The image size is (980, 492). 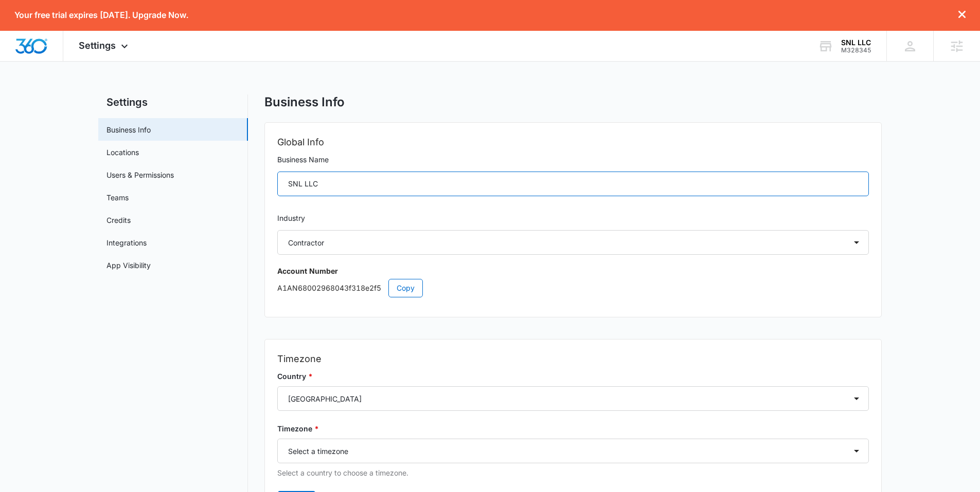 What do you see at coordinates (573, 160) in the screenshot?
I see `label: Business Name` at bounding box center [573, 160].